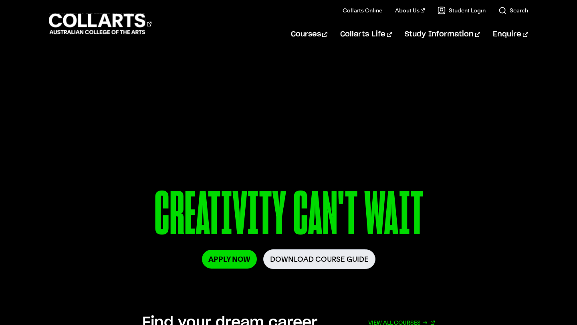  Describe the element at coordinates (462, 10) in the screenshot. I see `a: Student Login` at that location.